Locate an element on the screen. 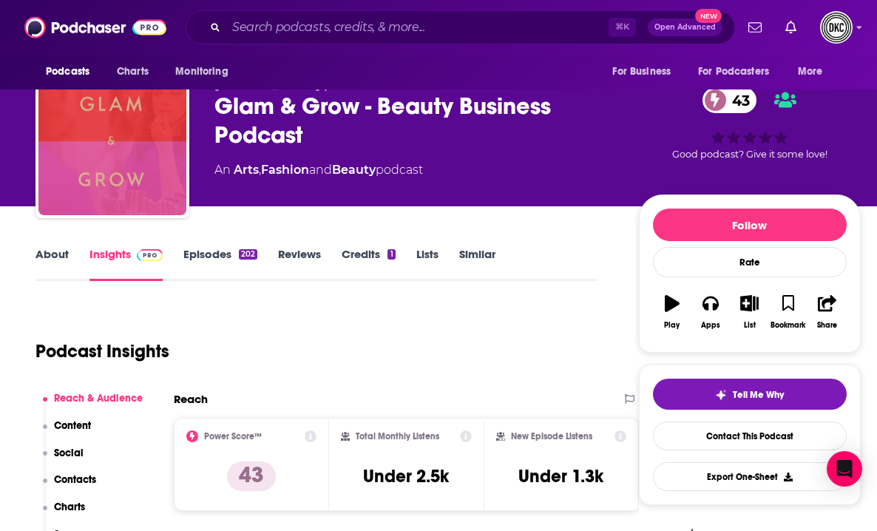 The image size is (877, 531). button: Charts is located at coordinates (64, 514).